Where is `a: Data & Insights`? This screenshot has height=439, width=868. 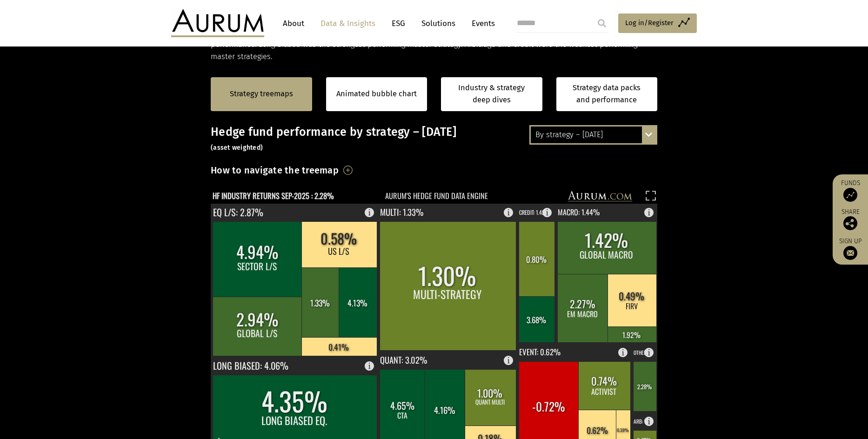 a: Data & Insights is located at coordinates (348, 23).